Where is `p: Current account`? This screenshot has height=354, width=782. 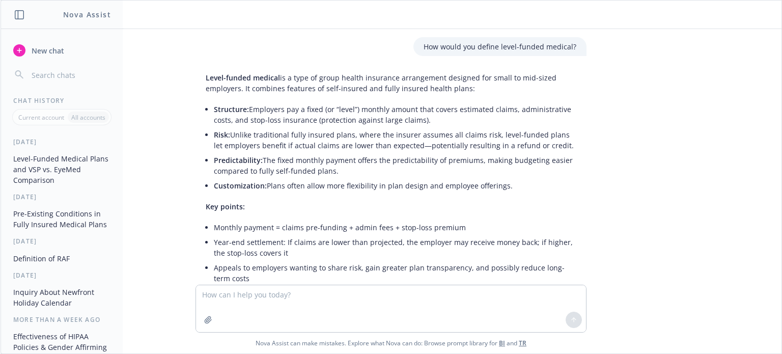
p: Current account is located at coordinates (41, 117).